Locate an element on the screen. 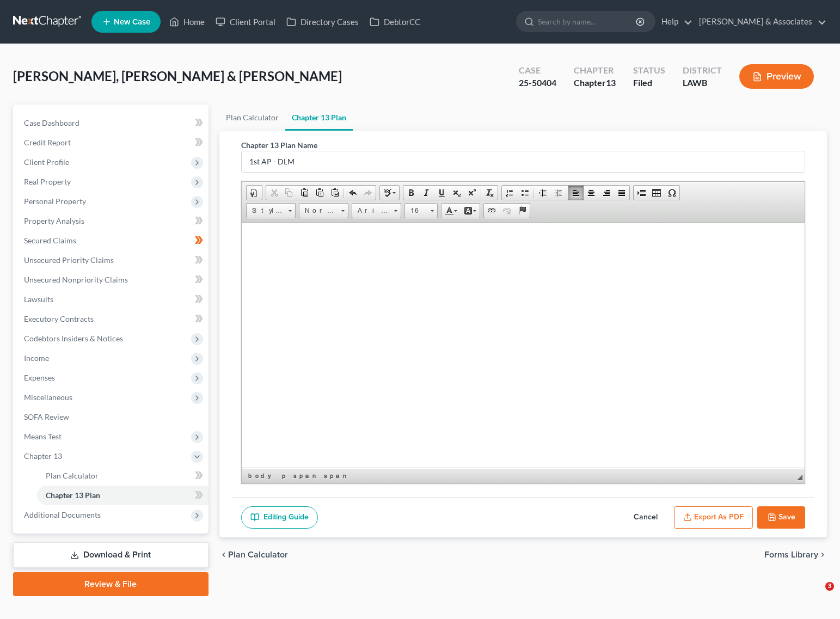 The height and width of the screenshot is (619, 840). a: Normal is located at coordinates (324, 211).